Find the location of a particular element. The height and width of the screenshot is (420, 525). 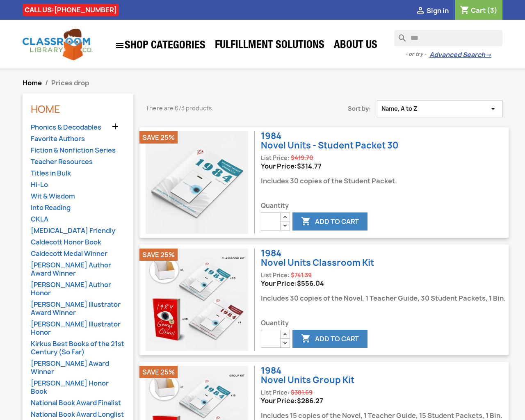

div: Includes 30 copies of the Student Packet. is located at coordinates (330, 179).